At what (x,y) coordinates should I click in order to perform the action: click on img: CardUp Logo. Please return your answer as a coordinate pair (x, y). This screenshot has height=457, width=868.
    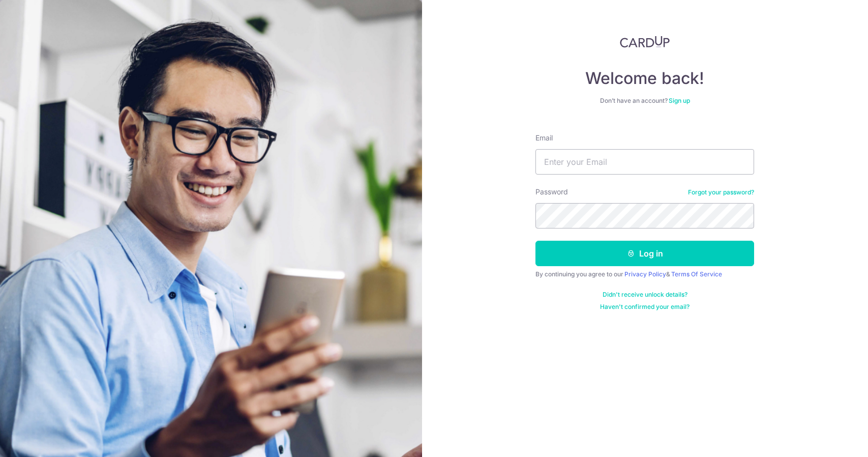
    Looking at the image, I should click on (645, 42).